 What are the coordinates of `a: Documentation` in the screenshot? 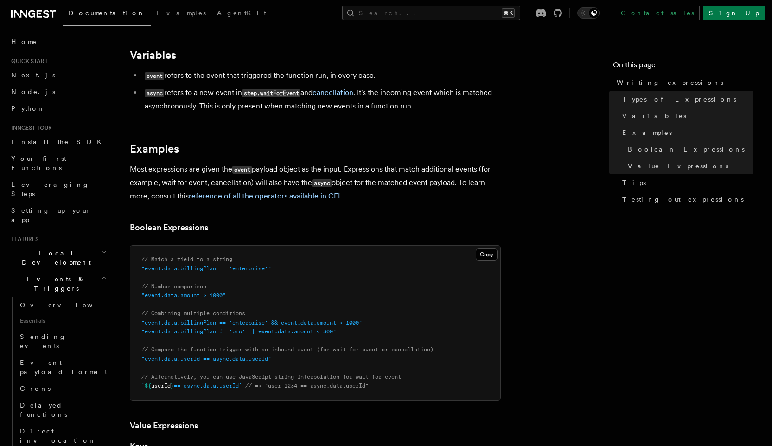 It's located at (107, 14).